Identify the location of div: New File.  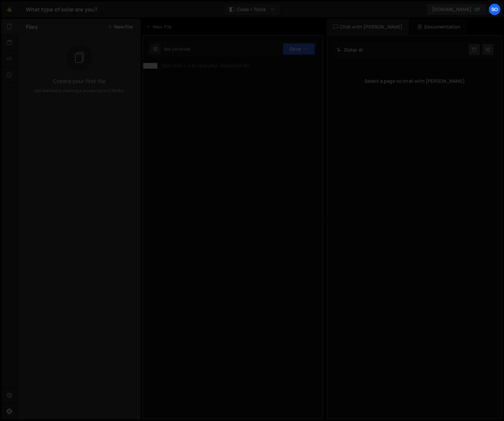
(160, 27).